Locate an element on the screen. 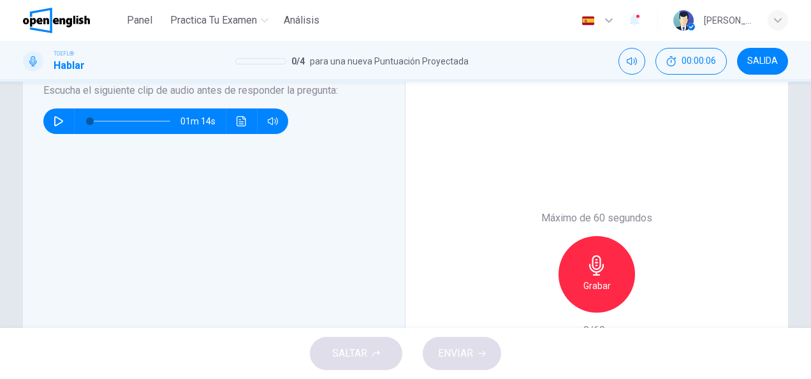  span: Practica tu examen is located at coordinates (214, 20).